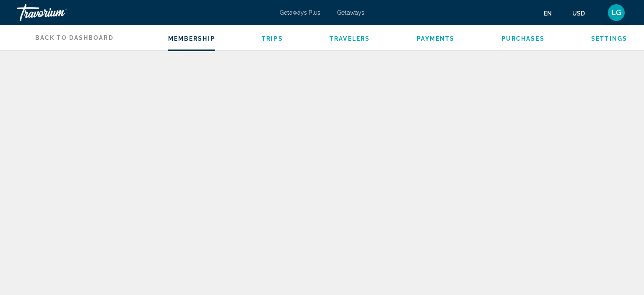 Image resolution: width=644 pixels, height=295 pixels. What do you see at coordinates (351, 12) in the screenshot?
I see `span: Getaways` at bounding box center [351, 12].